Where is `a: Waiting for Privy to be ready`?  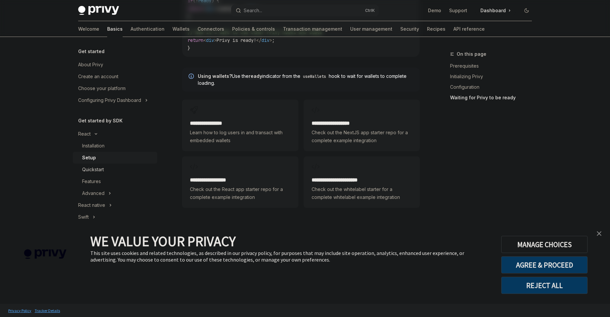 a: Waiting for Privy to be ready is located at coordinates (494, 98).